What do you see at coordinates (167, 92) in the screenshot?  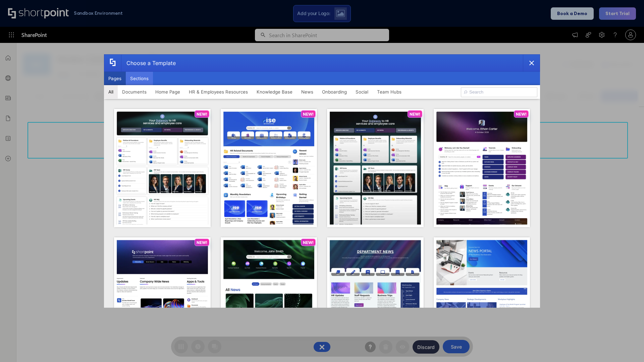 I see `button: Home Page` at bounding box center [167, 92].